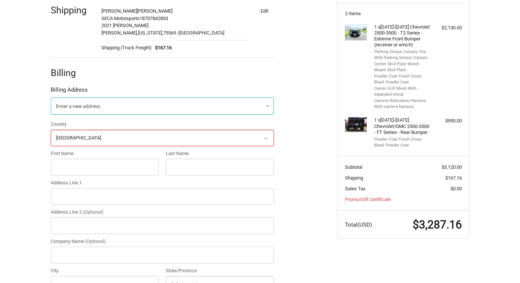 The height and width of the screenshot is (283, 520). I want to click on label: Address Line 2, so click(162, 212).